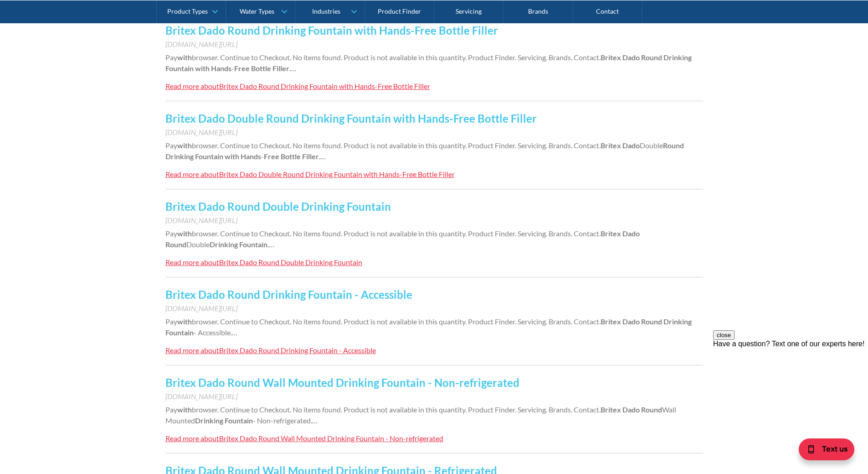  I want to click on a: Britex Dado Double Round Drinking Fountain with Hands-Free Bottle Filler, so click(351, 118).